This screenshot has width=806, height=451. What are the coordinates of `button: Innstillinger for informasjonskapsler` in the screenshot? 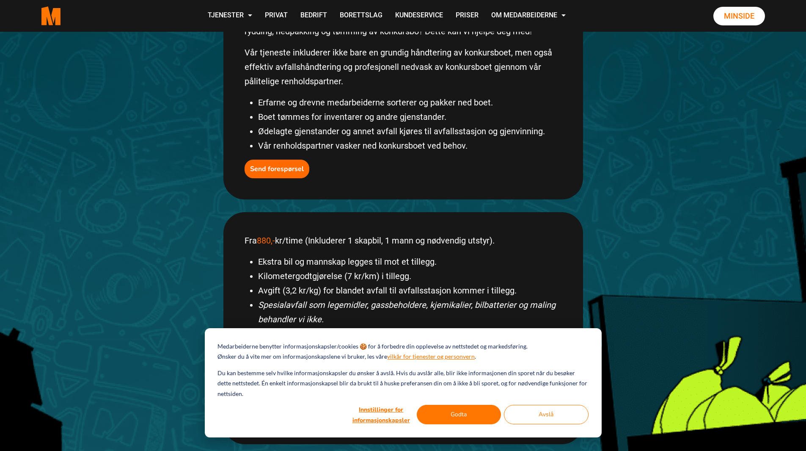 It's located at (381, 414).